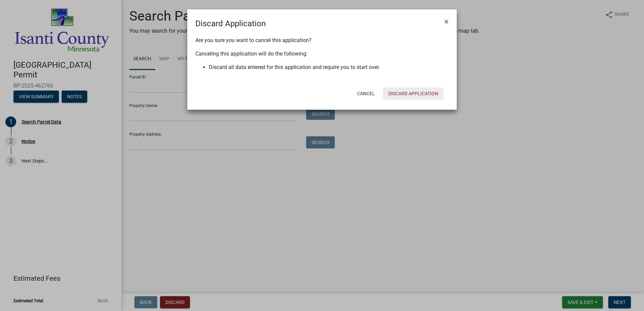  What do you see at coordinates (231, 24) in the screenshot?
I see `h4: Discard Application` at bounding box center [231, 24].